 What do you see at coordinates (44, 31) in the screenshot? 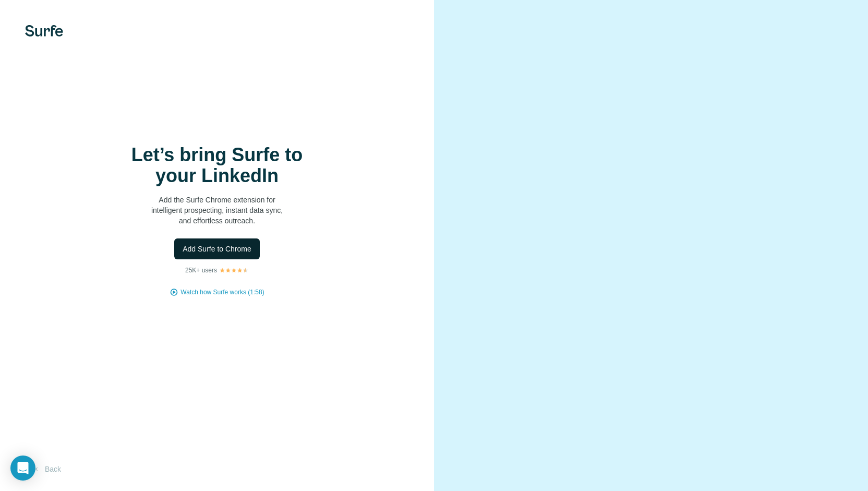
I see `img: Surfe's logo` at bounding box center [44, 31].